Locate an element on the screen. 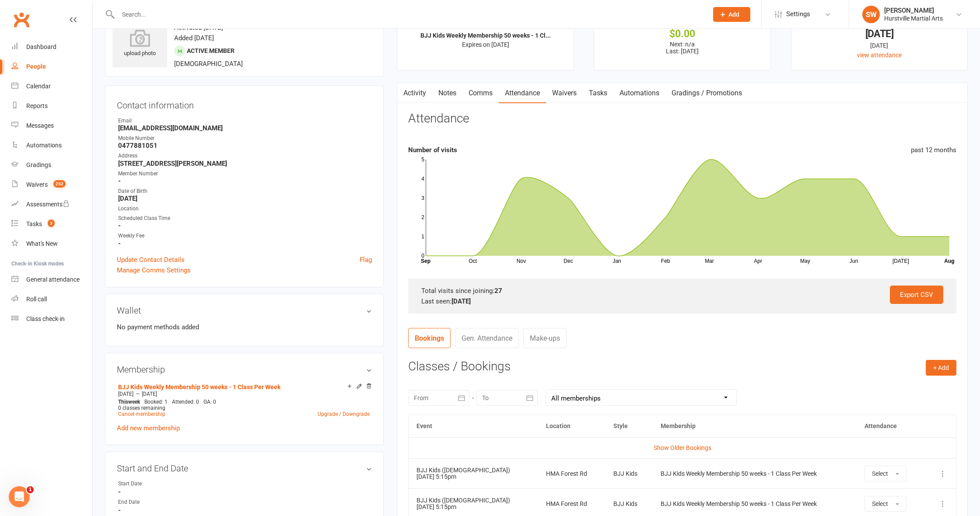 The height and width of the screenshot is (516, 980). div: Member Number is located at coordinates (245, 174).